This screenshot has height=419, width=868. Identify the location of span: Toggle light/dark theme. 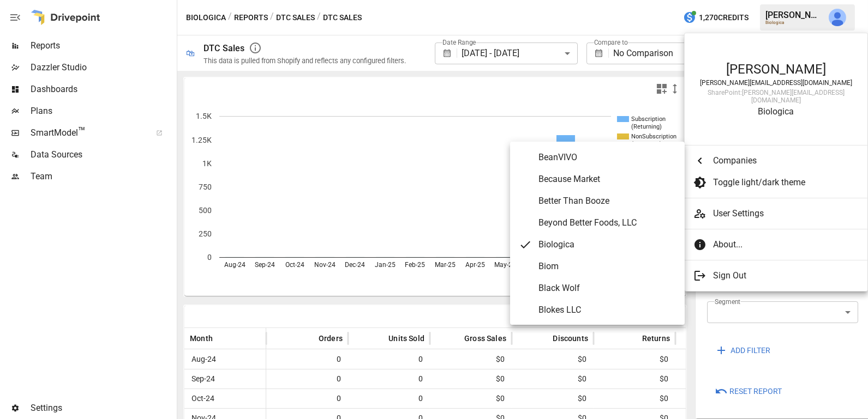
(782, 182).